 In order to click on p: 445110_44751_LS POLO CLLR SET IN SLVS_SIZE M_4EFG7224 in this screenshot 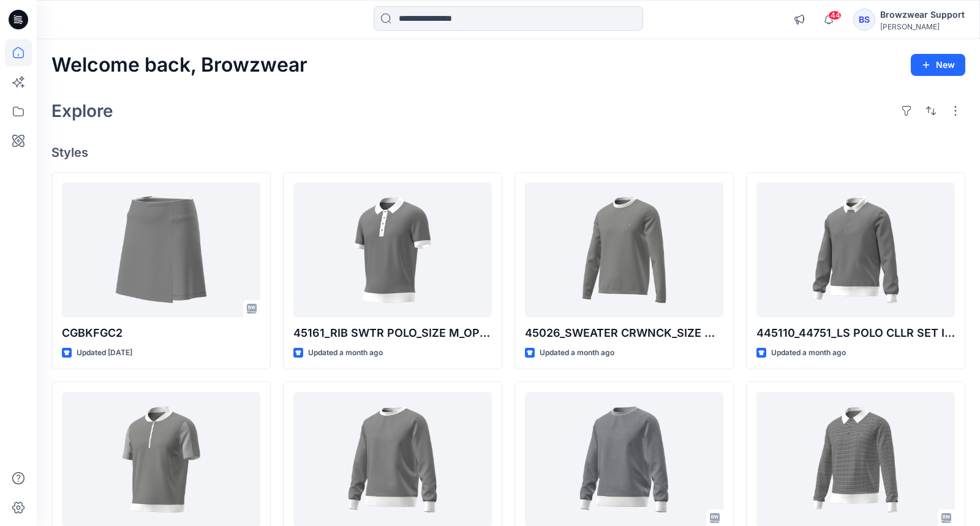, I will do `click(856, 333)`.